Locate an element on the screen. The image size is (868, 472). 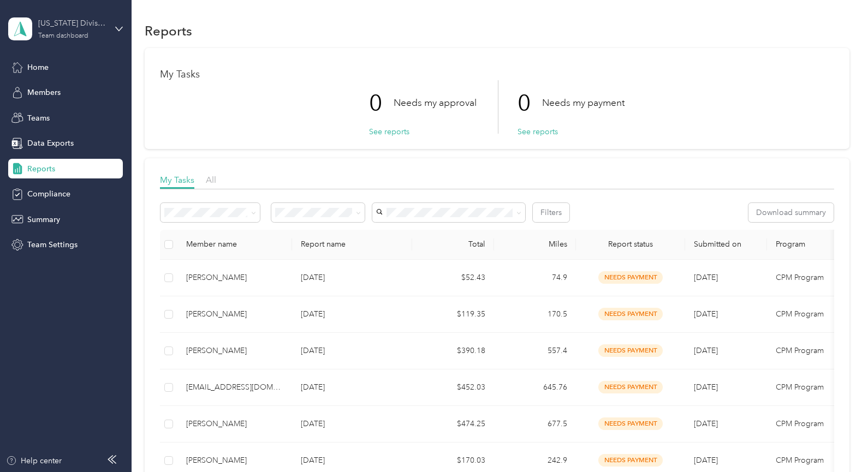
button: Download summary is located at coordinates (791, 212).